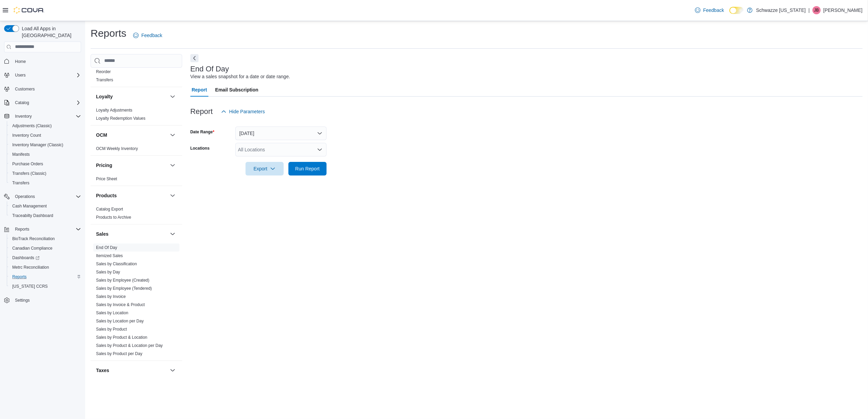  What do you see at coordinates (31, 268) in the screenshot?
I see `a: Metrc Reconciliation` at bounding box center [31, 268].